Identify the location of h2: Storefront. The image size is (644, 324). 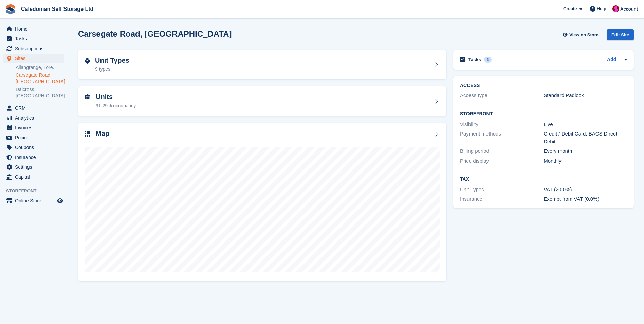
(544, 114).